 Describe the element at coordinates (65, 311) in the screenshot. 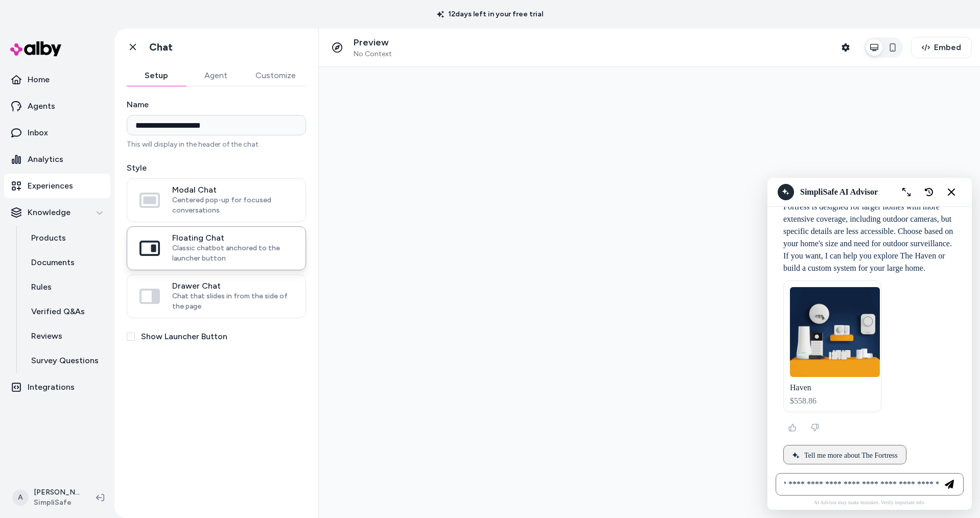

I see `a: Verified Q&As` at that location.